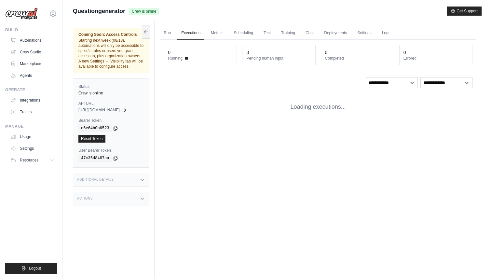 Image resolution: width=492 pixels, height=279 pixels. Describe the element at coordinates (32, 160) in the screenshot. I see `button: Resources` at that location.